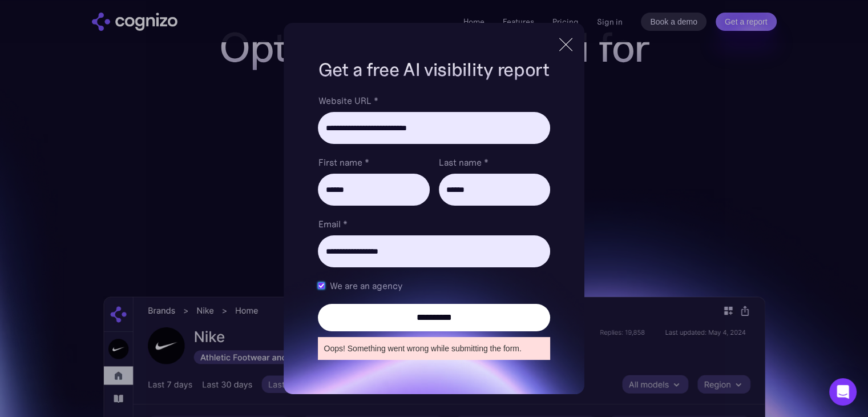 This screenshot has height=417, width=868. What do you see at coordinates (434, 70) in the screenshot?
I see `h1: Get a free AI visibility report` at bounding box center [434, 70].